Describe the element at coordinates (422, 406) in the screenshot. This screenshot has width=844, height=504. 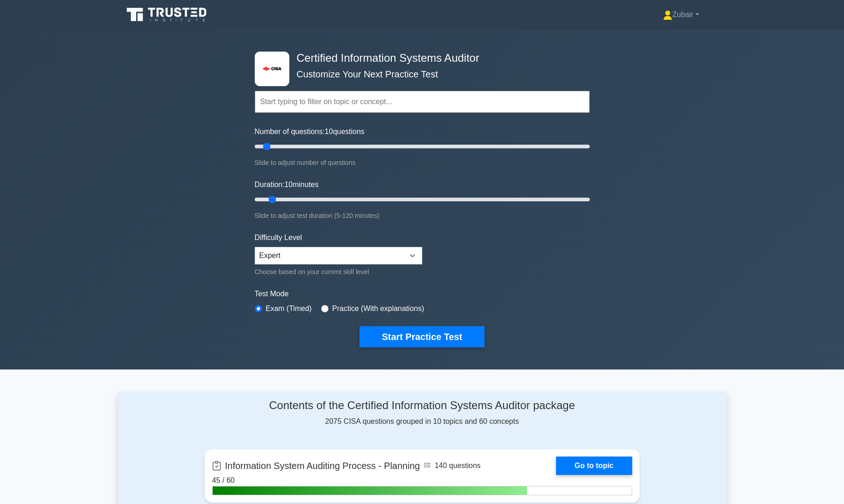
I see `h4: Contents of the Certified Information Systems Auditor package` at that location.